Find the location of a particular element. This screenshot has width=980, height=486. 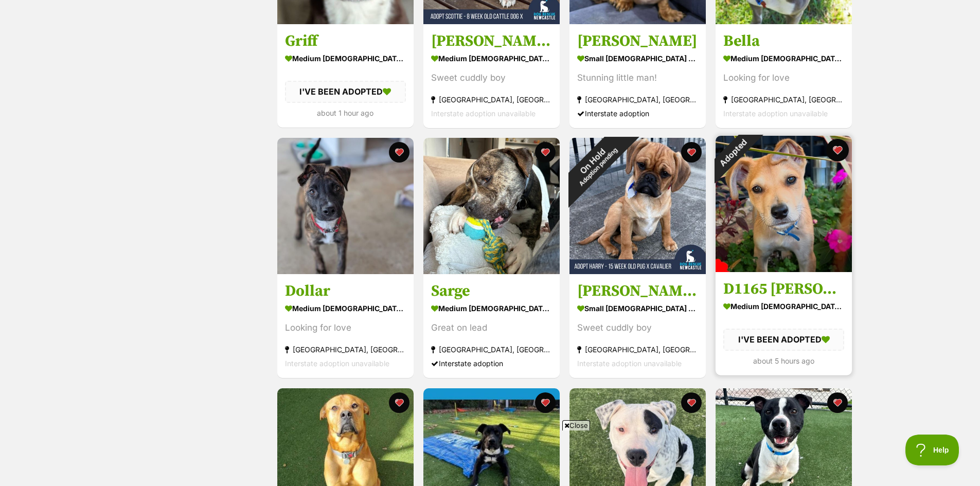

a: On HoldAdoption pending is located at coordinates (637, 271).